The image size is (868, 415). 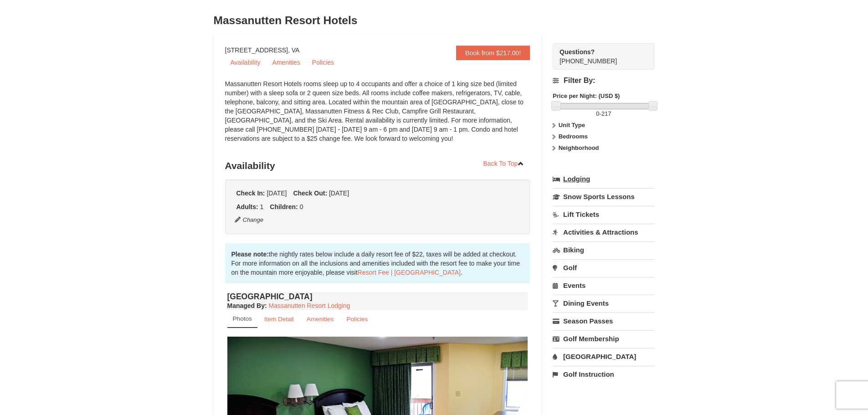 I want to click on strong: Questions?, so click(x=577, y=52).